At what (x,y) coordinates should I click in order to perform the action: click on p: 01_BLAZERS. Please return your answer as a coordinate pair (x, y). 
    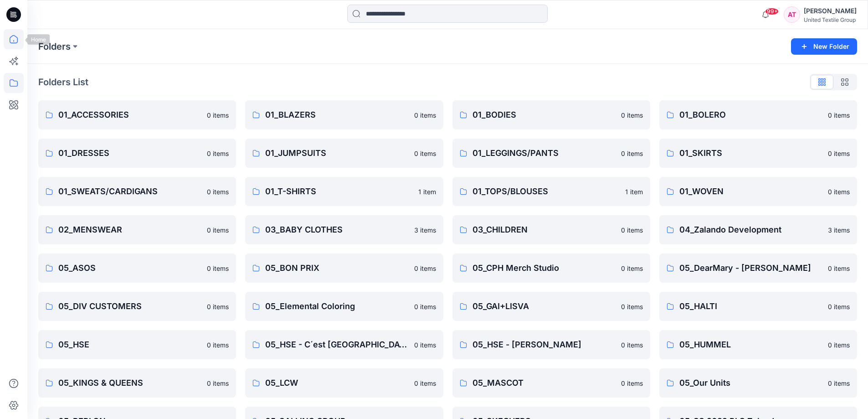
    Looking at the image, I should click on (336, 115).